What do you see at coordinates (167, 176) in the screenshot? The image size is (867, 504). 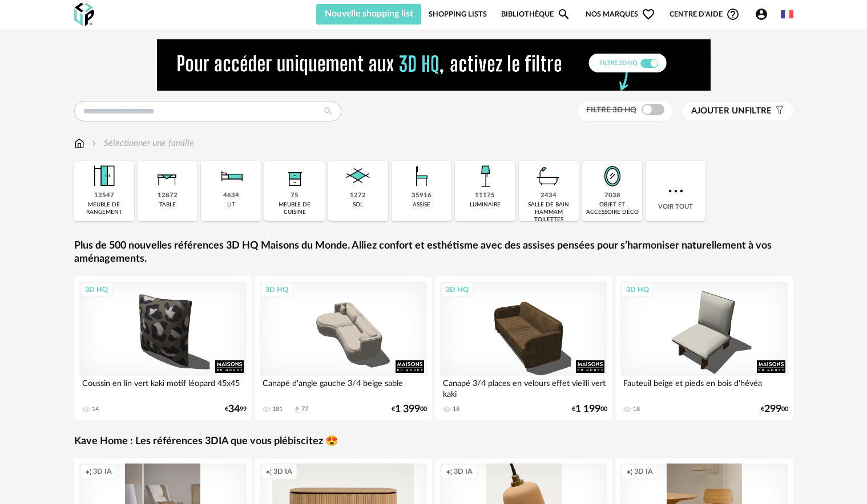 I see `img: Table.png` at bounding box center [167, 176].